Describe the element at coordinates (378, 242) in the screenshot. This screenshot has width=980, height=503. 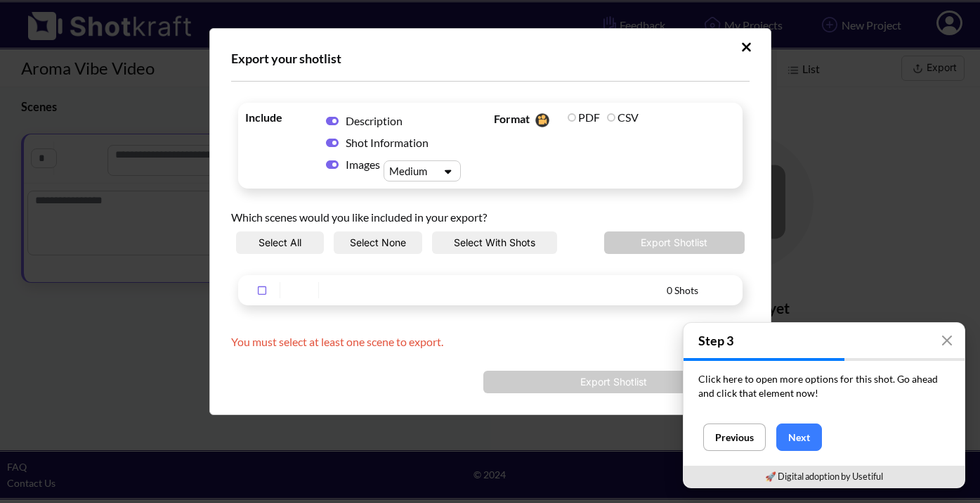
I see `button: Select None` at that location.